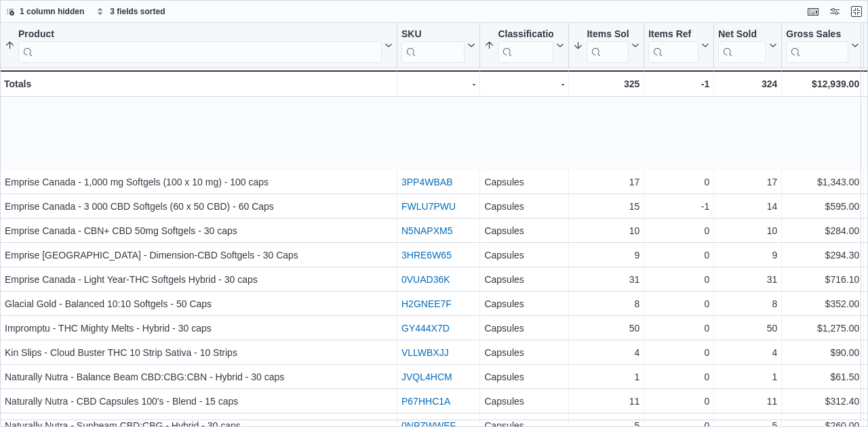  I want to click on a: 0VUAD36K, so click(426, 280).